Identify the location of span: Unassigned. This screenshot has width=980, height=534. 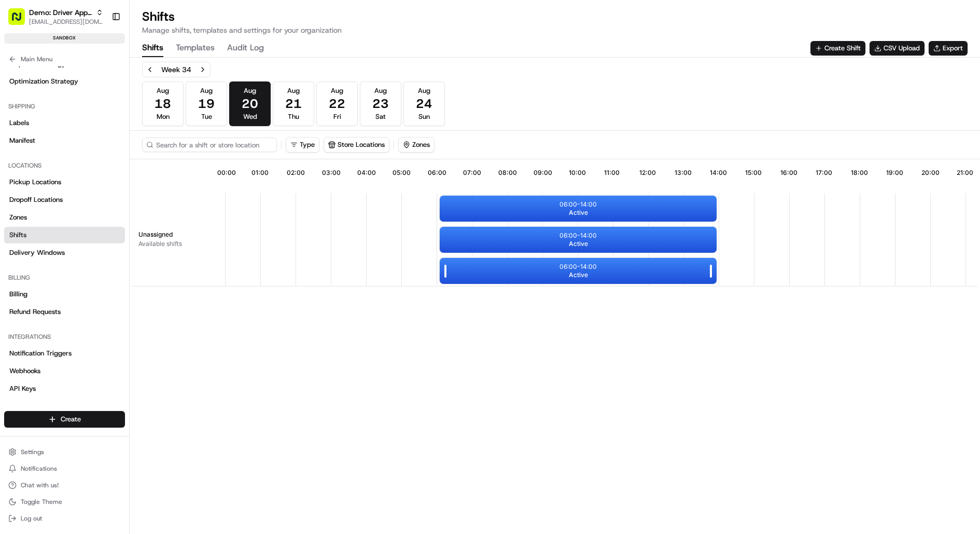
(155, 235).